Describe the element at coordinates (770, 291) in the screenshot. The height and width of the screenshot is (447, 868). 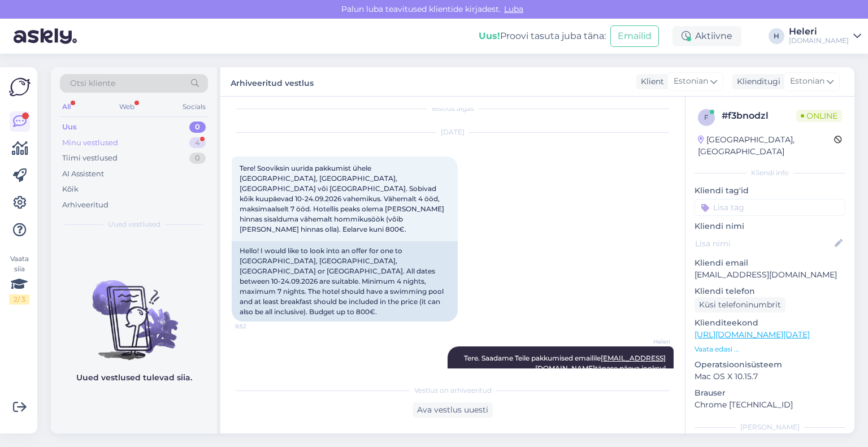
I see `p: Kliendi telefon` at that location.